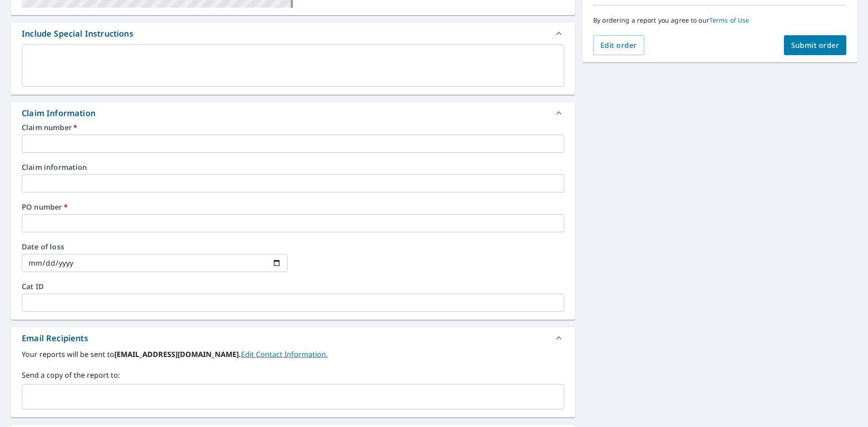  What do you see at coordinates (815, 45) in the screenshot?
I see `span: Submit order` at bounding box center [815, 45].